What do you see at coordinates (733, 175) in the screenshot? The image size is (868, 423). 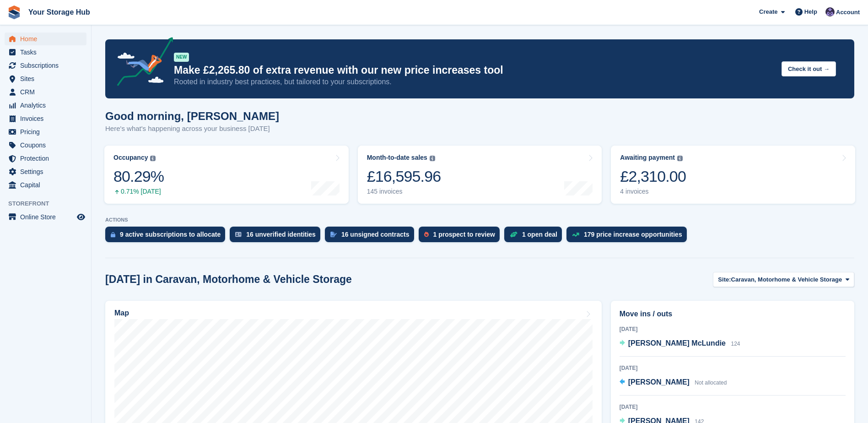 I see `a: Awaiting payment £2,310.00 4 invoices` at bounding box center [733, 175].